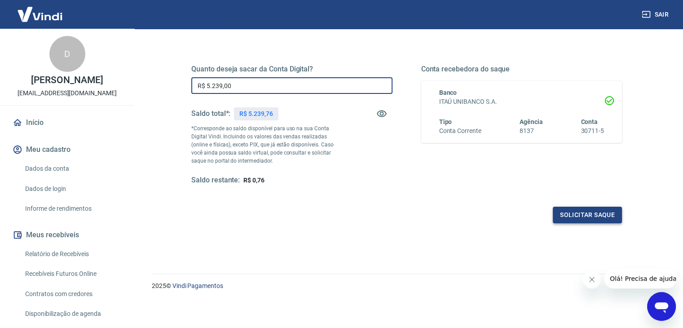 The width and height of the screenshot is (683, 328). Describe the element at coordinates (72, 313) in the screenshot. I see `a: Disponibilização de agenda` at that location.